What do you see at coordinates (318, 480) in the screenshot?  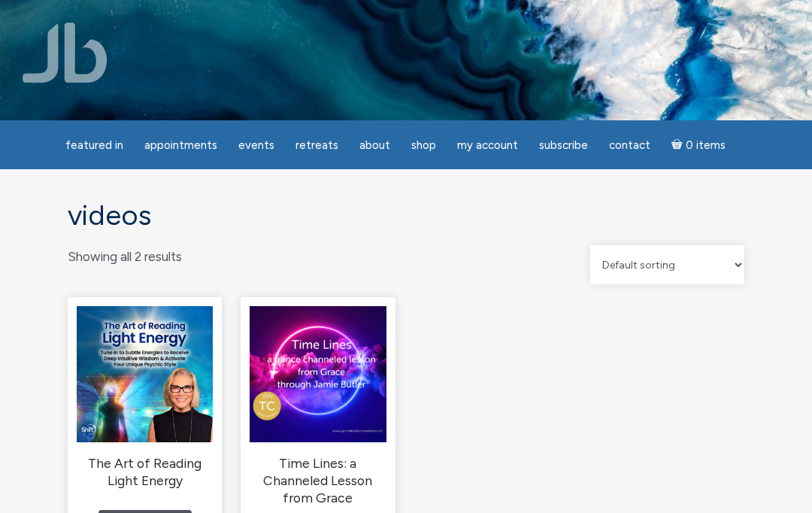 I see `h2: Time Lines: a Channeled Lesson from Grace` at bounding box center [318, 480].